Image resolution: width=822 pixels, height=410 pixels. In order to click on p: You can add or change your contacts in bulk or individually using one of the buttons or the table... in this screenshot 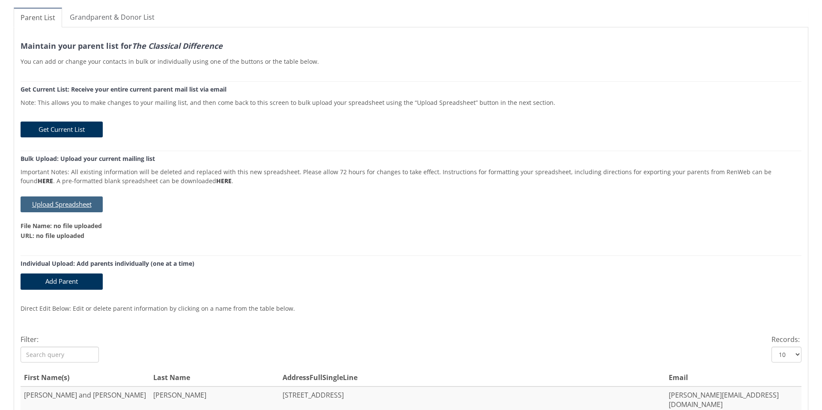, I will do `click(411, 58)`.